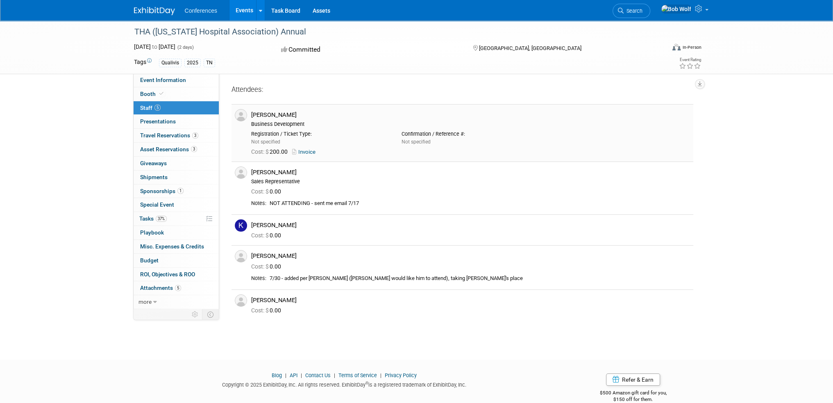 This screenshot has height=403, width=833. I want to click on a: Refer & Earn, so click(633, 379).